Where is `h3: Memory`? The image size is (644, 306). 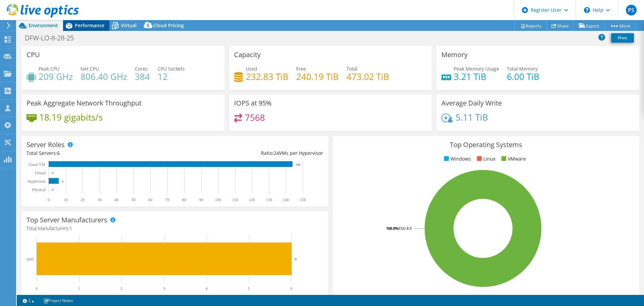 h3: Memory is located at coordinates (455, 55).